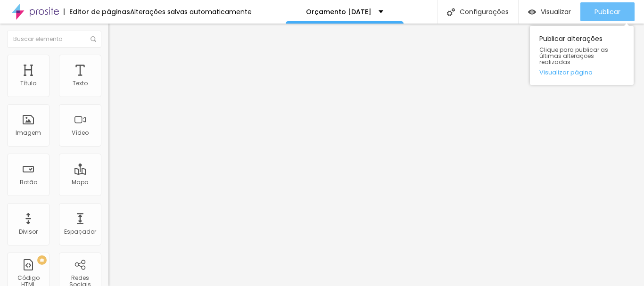 This screenshot has height=286, width=644. Describe the element at coordinates (607, 12) in the screenshot. I see `font: Publicar` at that location.